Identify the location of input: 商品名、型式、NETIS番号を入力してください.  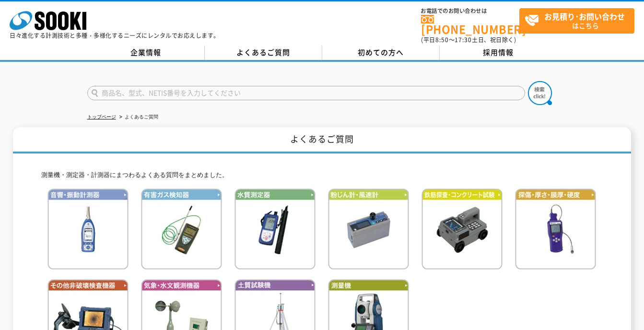
(306, 93).